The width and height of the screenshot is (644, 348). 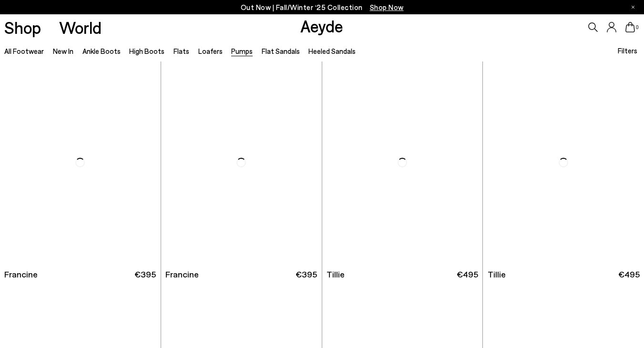 I want to click on a: Pumps, so click(x=241, y=51).